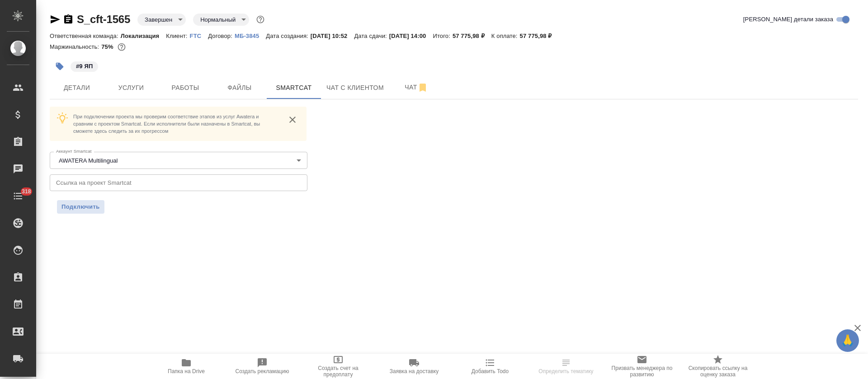 This screenshot has width=868, height=379. What do you see at coordinates (143, 36) in the screenshot?
I see `p: Локализация` at bounding box center [143, 36].